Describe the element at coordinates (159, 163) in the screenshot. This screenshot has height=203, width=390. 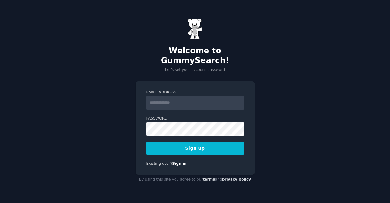
I see `span: Existing user?` at that location.